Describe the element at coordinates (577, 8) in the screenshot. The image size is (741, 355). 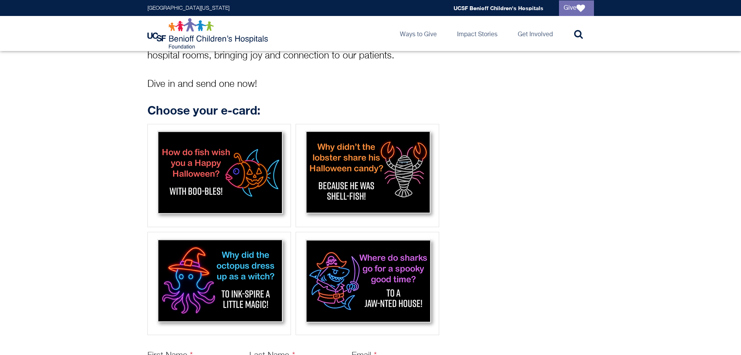
I see `a: Give` at that location.